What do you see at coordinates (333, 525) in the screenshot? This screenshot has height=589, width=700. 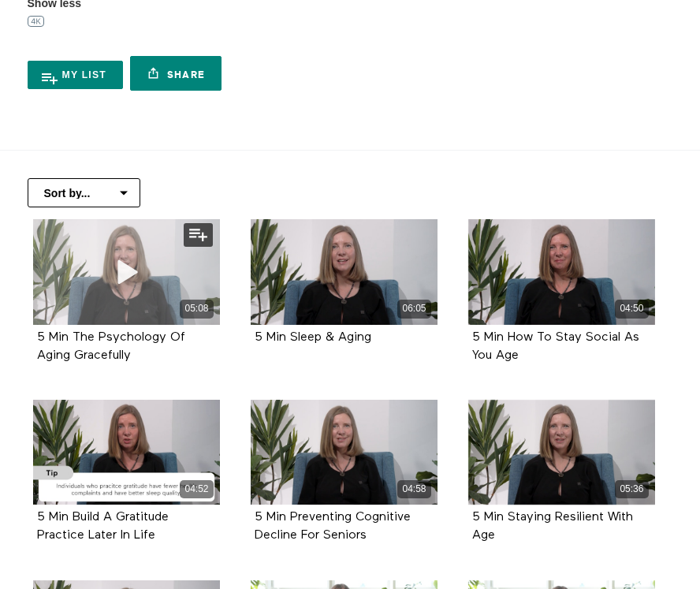 I see `strong: 5 Min Preventing Cognitive Decline For Seniors` at bounding box center [333, 525].